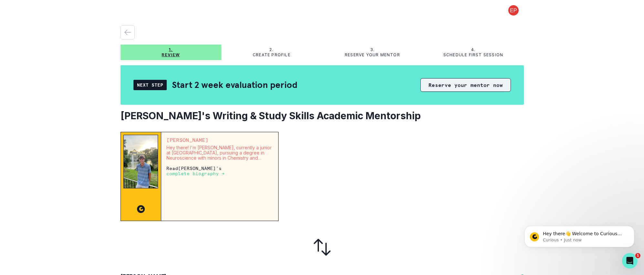 The image size is (644, 275). I want to click on button: profile picture, so click(513, 10).